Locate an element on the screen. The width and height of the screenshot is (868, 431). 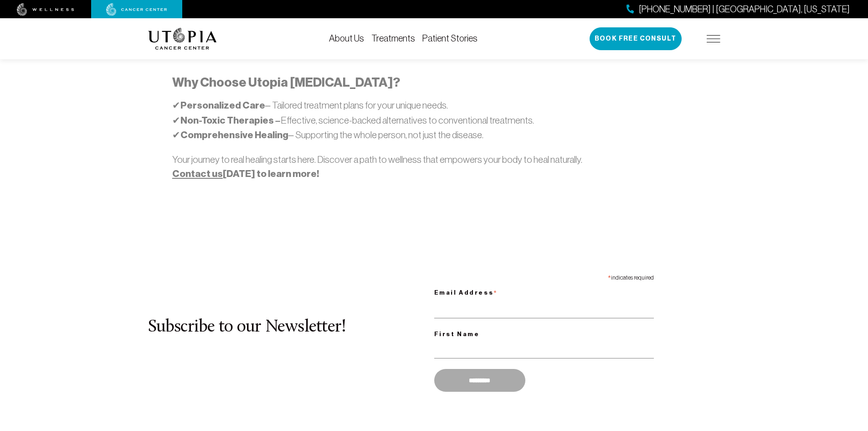
img: cancer center is located at coordinates (137, 10).